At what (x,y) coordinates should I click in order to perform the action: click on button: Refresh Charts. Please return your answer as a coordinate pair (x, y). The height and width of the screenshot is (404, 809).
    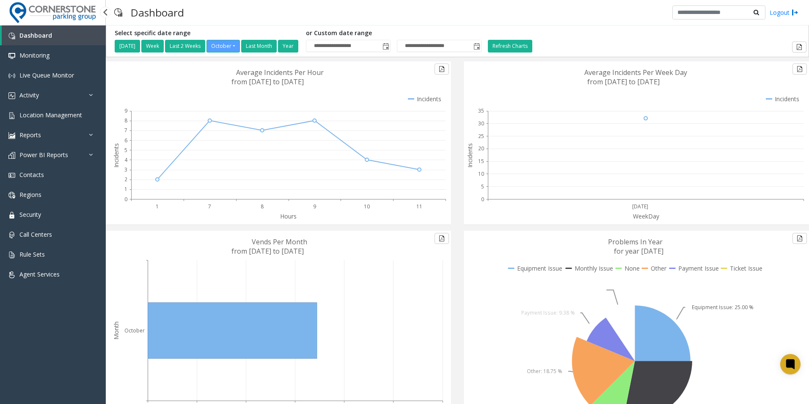
    Looking at the image, I should click on (510, 46).